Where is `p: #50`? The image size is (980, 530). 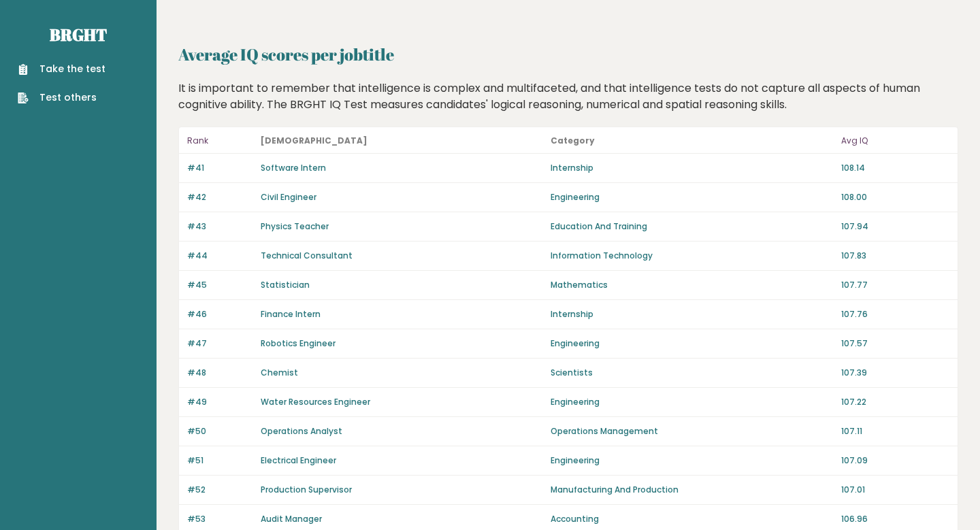
p: #50 is located at coordinates (220, 432).